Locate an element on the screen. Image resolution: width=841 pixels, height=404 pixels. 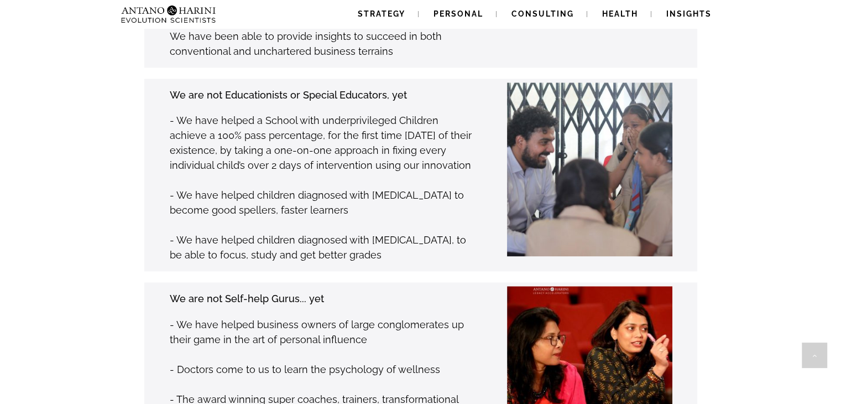
span: Consulting is located at coordinates (543, 14).